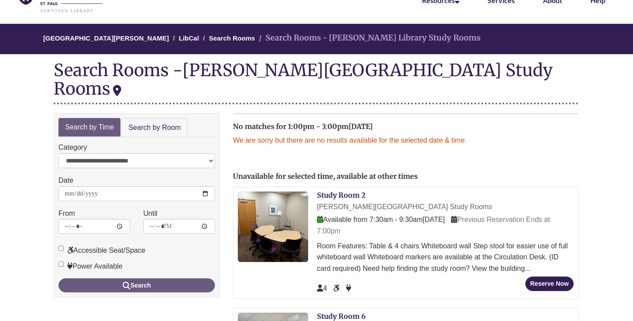 This screenshot has width=633, height=321. Describe the element at coordinates (232, 38) in the screenshot. I see `a: Search Rooms` at that location.